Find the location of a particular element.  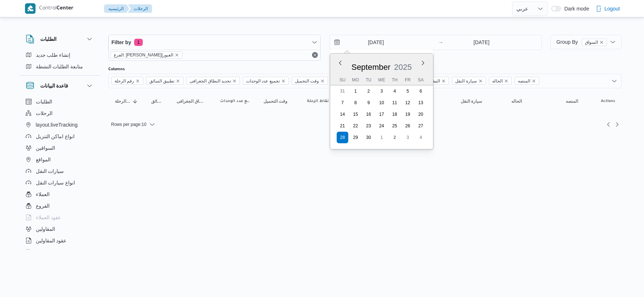

button: المنصه is located at coordinates (572, 101).